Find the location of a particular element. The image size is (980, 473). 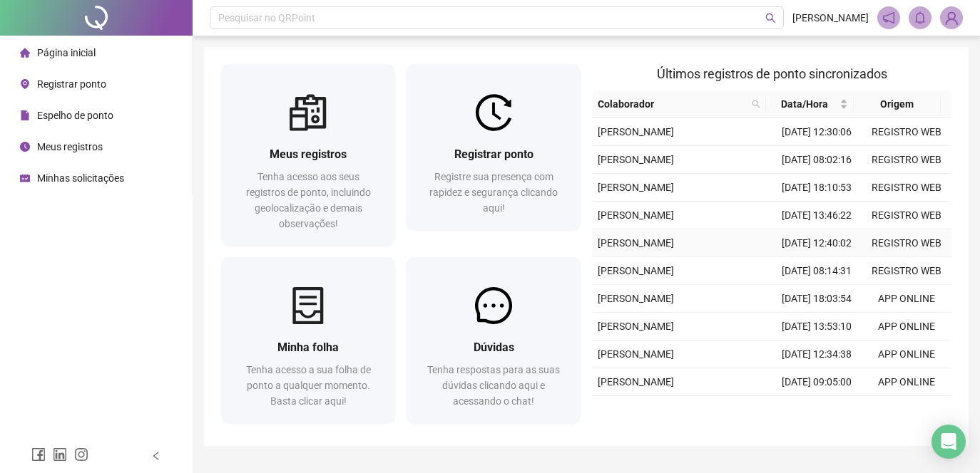

span: Registre sua presença com rapidez e segurança clicando aqui! is located at coordinates (494, 193).